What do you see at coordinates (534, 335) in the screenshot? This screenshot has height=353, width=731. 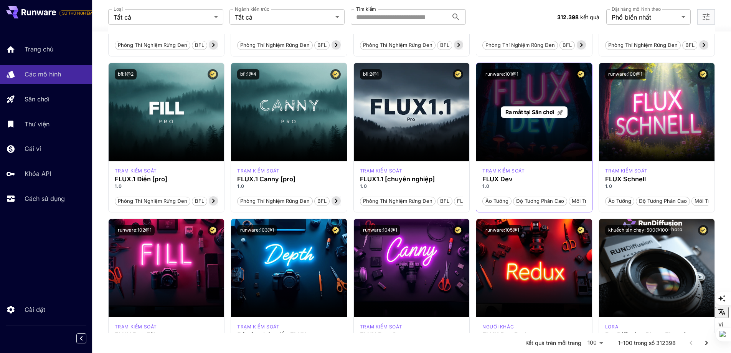 I see `div: FLUX Dev Redux` at bounding box center [534, 335].